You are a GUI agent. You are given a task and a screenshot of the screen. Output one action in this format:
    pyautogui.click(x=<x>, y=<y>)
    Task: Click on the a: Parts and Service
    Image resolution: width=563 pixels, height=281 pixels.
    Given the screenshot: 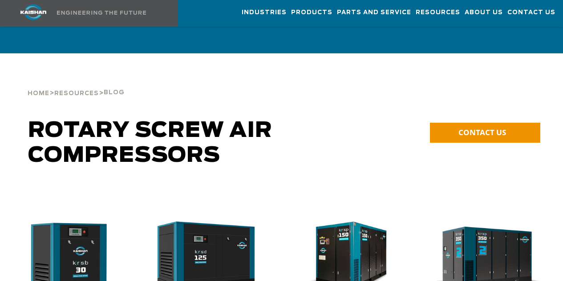 What is the action you would take?
    pyautogui.click(x=374, y=12)
    